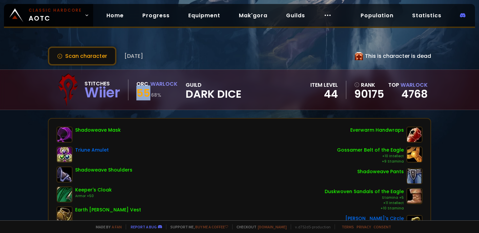  I want to click on div: Gossamer Belt of the Eagle, so click(371, 150).